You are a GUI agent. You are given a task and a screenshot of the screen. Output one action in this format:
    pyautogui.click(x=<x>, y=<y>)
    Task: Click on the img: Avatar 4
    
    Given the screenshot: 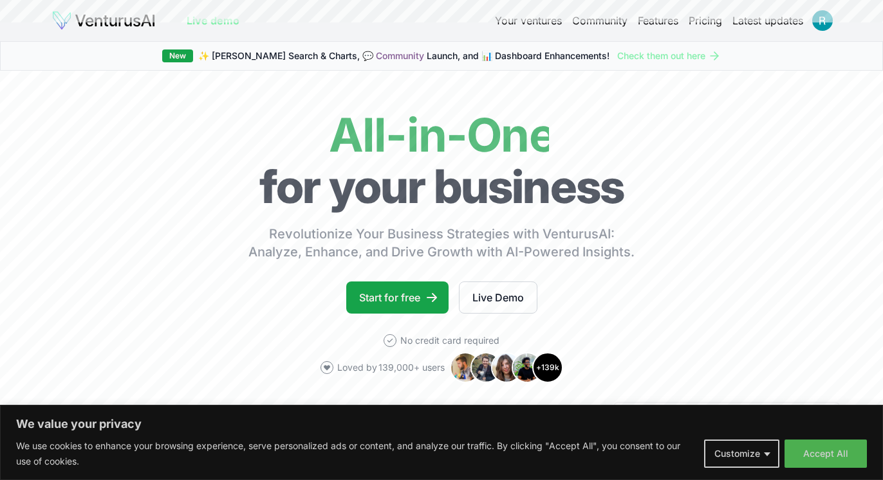 What is the action you would take?
    pyautogui.click(x=527, y=368)
    